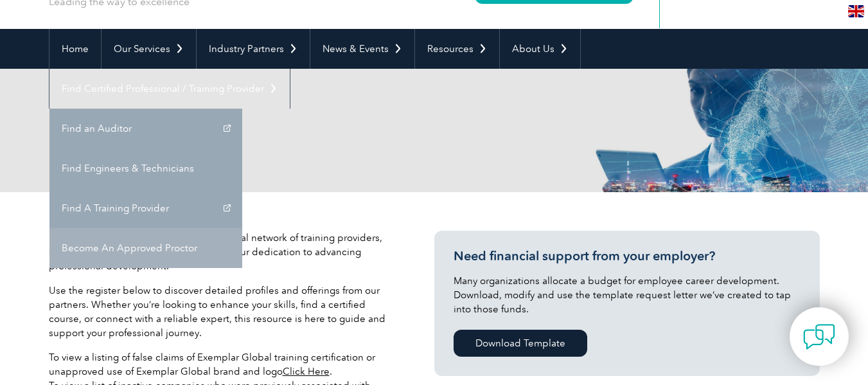 Image resolution: width=868 pixels, height=385 pixels. I want to click on a: Become An Approved Proctor, so click(146, 248).